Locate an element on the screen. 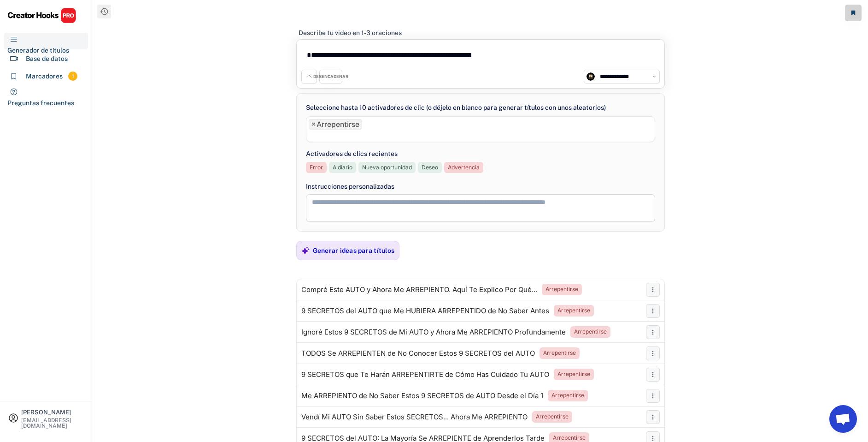 The height and width of the screenshot is (442, 868). font: Seleccione hasta 10 activadores de clic (o déjelo en blanco para generar títulos con unos aleator... is located at coordinates (455, 107).